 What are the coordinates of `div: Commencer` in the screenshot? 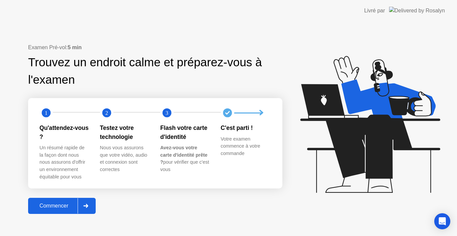 It's located at (54, 206).